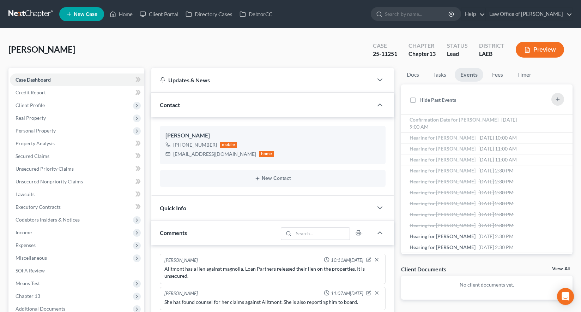 This screenshot has height=312, width=581. I want to click on a: Secured Claims, so click(77, 156).